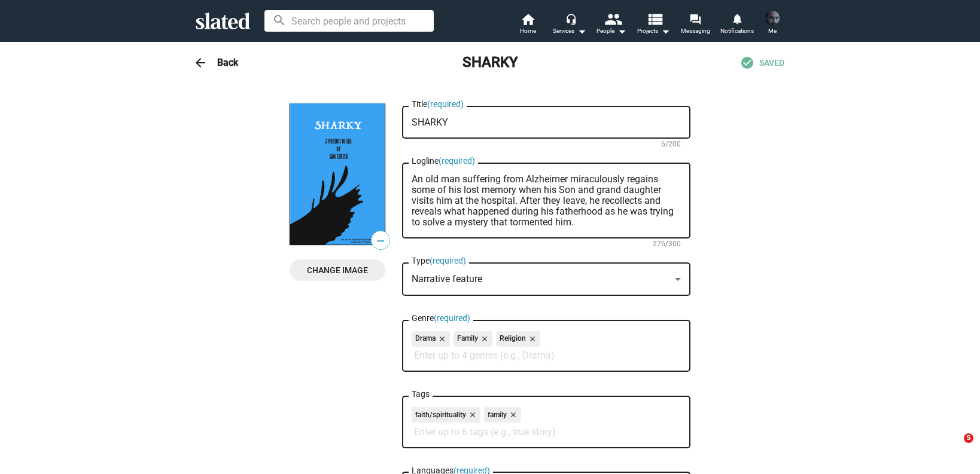 This screenshot has width=980, height=474. Describe the element at coordinates (528, 31) in the screenshot. I see `span: Home` at that location.